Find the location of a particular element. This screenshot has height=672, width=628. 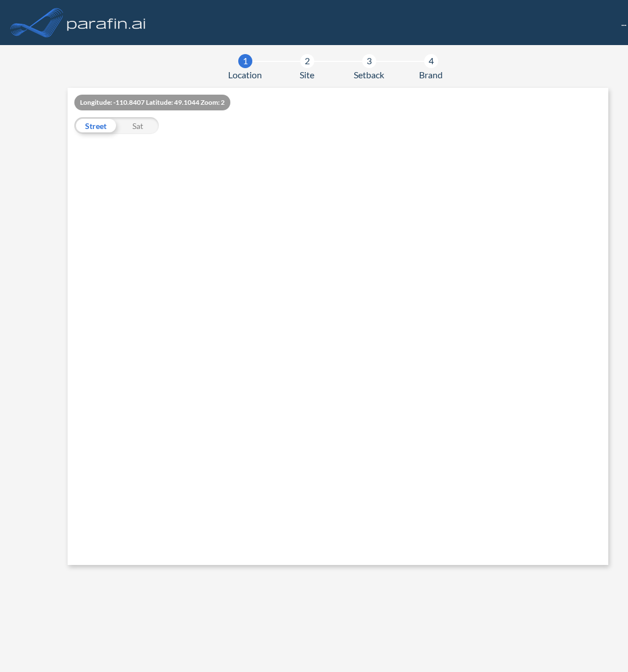

img: logo is located at coordinates (107, 23).